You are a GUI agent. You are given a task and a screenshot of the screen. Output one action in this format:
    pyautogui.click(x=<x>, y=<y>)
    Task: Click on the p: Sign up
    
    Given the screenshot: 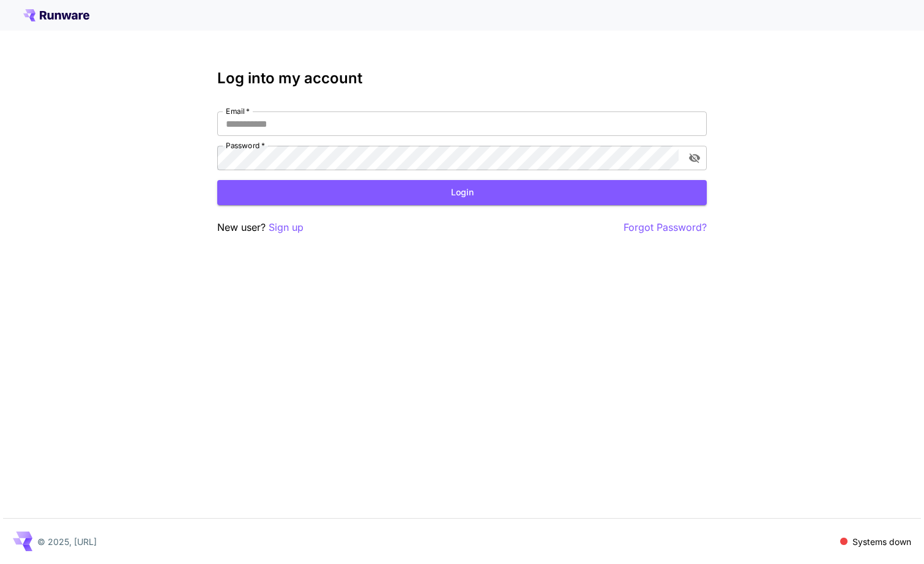 What is the action you would take?
    pyautogui.click(x=286, y=227)
    